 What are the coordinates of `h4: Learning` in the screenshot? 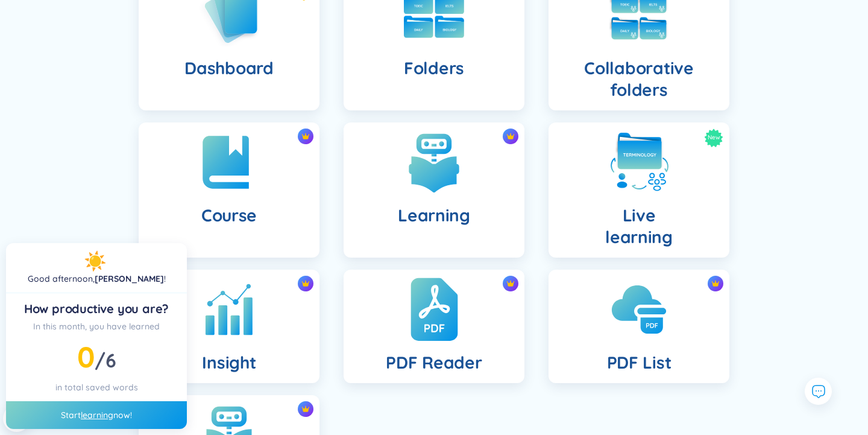 It's located at (434, 215).